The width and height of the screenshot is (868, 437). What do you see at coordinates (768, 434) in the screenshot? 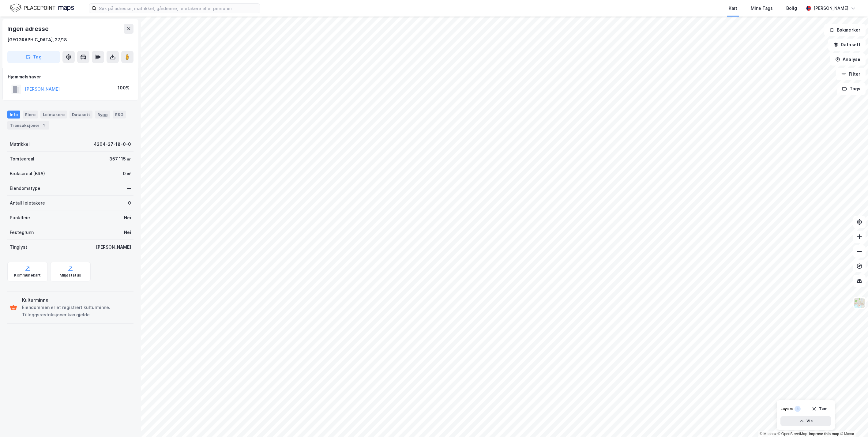
I see `a: Mapbox` at bounding box center [768, 434].